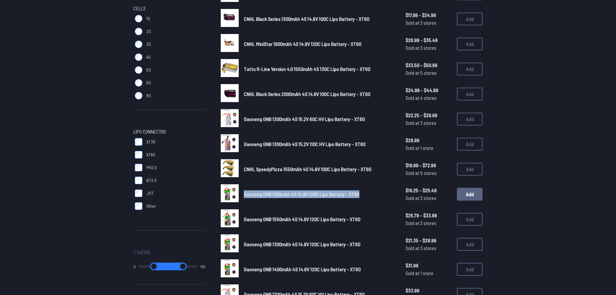 Image resolution: width=616 pixels, height=295 pixels. I want to click on a: Gaoneng GNB 1550mAh 4S 14.8V 120C Lipo Battery - XT60, so click(319, 219).